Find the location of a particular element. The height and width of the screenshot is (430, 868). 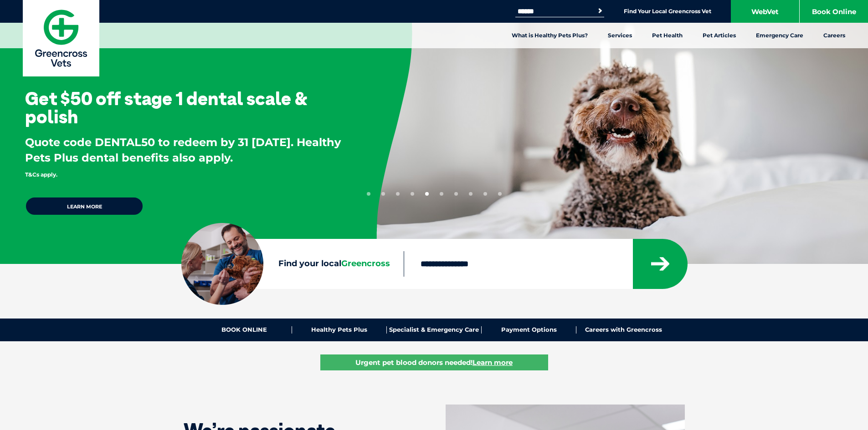

u: Learn more is located at coordinates (492, 363).